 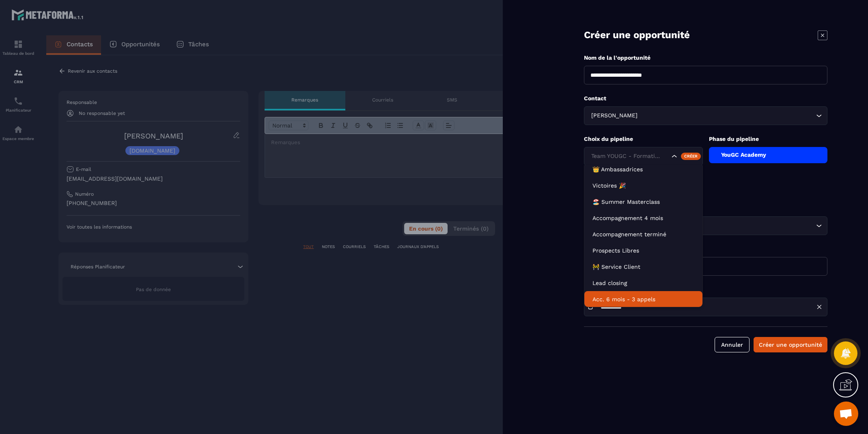 What do you see at coordinates (643, 185) in the screenshot?
I see `p: Victoires 🎉` at bounding box center [643, 185].